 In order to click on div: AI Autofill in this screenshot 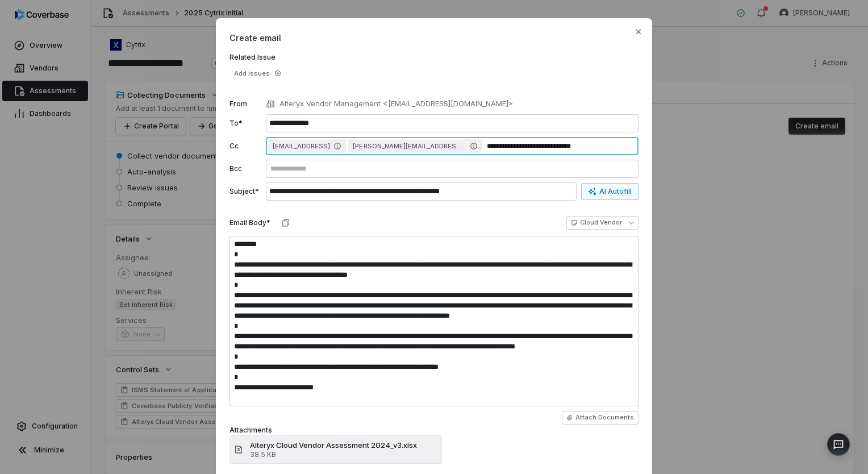, I will do `click(609, 192)`.